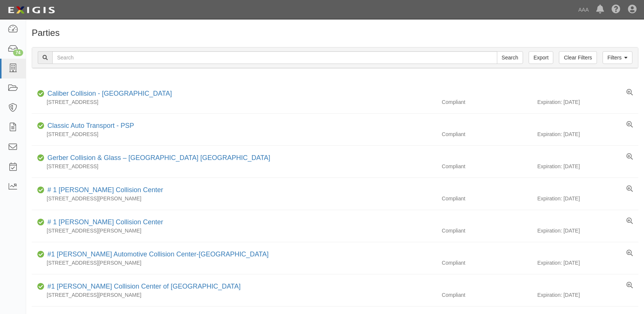 The height and width of the screenshot is (314, 644). What do you see at coordinates (142, 287) in the screenshot?
I see `div: #1 Cochran Collision Center of Greensburg` at bounding box center [142, 287].